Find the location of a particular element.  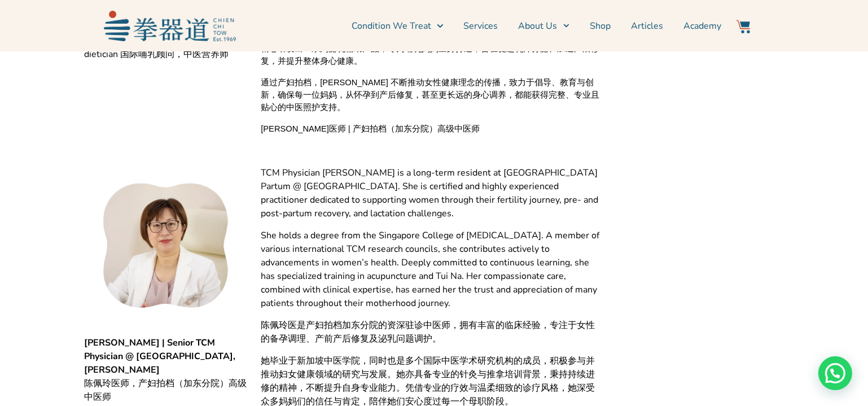

nav: Menu is located at coordinates (482, 26).